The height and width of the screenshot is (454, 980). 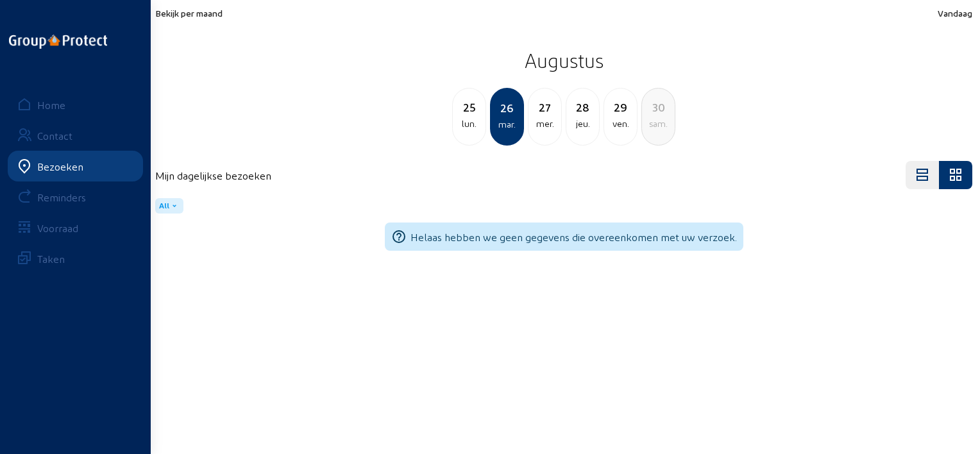 What do you see at coordinates (58, 227) in the screenshot?
I see `div: Voorraad` at bounding box center [58, 227].